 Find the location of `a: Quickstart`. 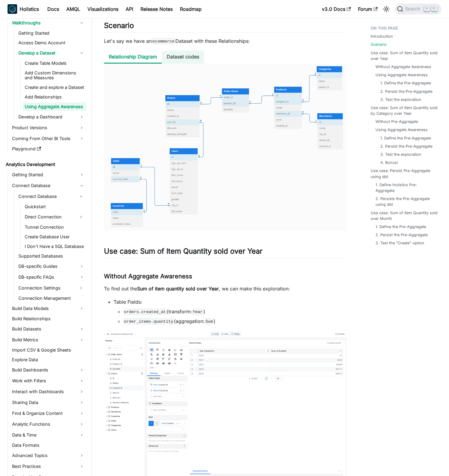

a: Quickstart is located at coordinates (55, 207).